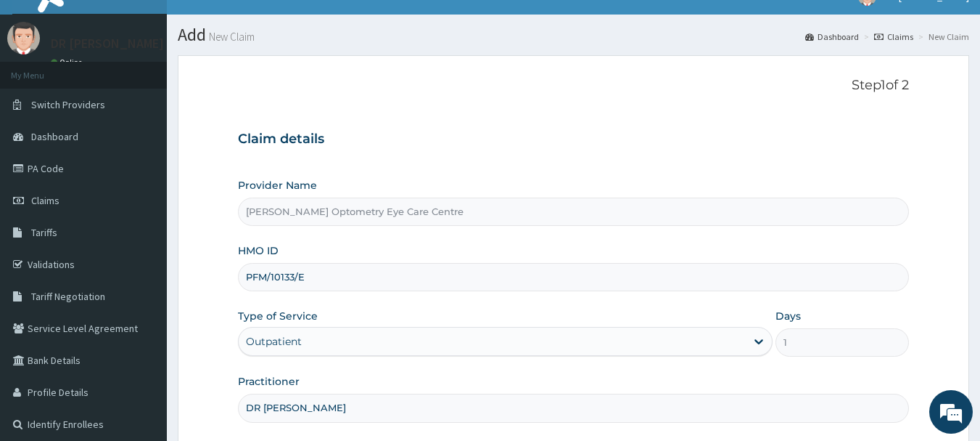 This screenshot has width=980, height=441. What do you see at coordinates (278, 316) in the screenshot?
I see `label: Type of Service` at bounding box center [278, 316].